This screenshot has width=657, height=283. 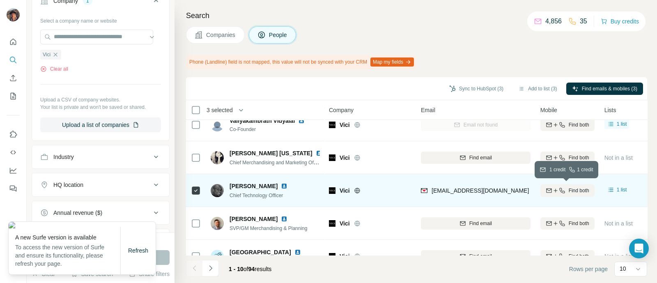 What do you see at coordinates (341, 110) in the screenshot?
I see `span: Company` at bounding box center [341, 110].